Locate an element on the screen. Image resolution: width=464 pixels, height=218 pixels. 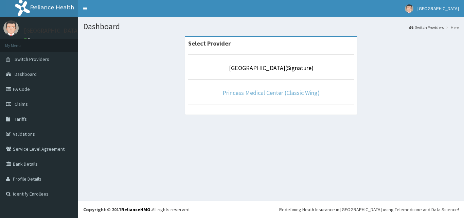
footer: All rights reserved. is located at coordinates (271, 209).